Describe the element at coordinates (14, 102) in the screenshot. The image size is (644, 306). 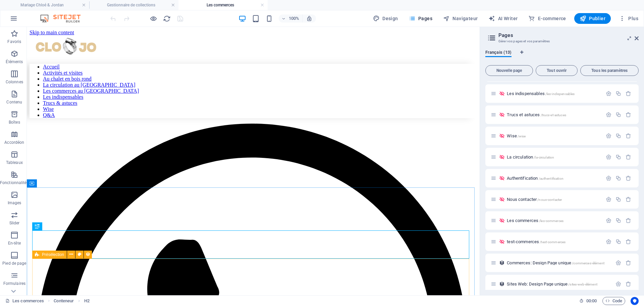
I see `p: Contenu` at that location.